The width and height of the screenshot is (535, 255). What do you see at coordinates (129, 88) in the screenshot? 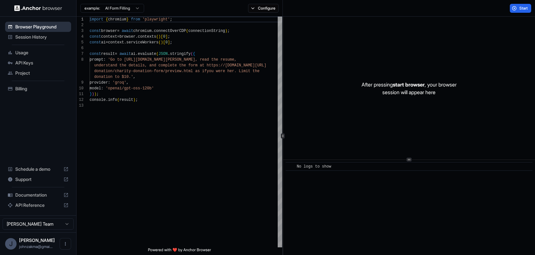
I see `span: 'openai/gpt-oss-120b'` at bounding box center [129, 88].